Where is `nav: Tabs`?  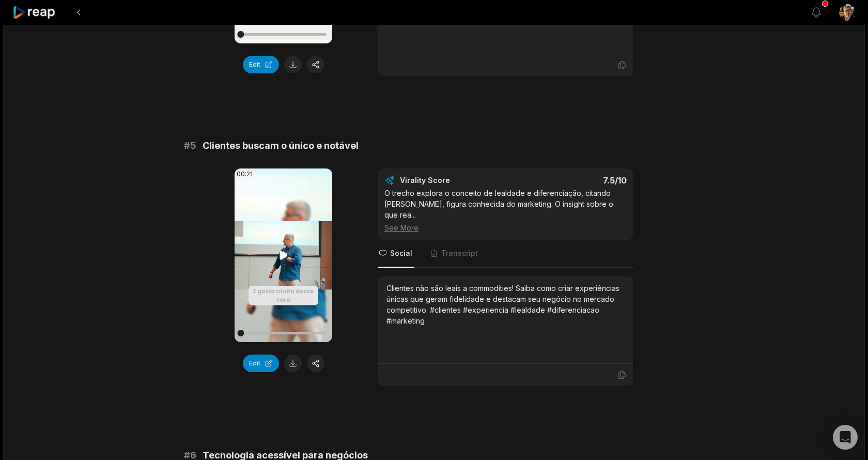
nav: Tabs is located at coordinates (506, 254).